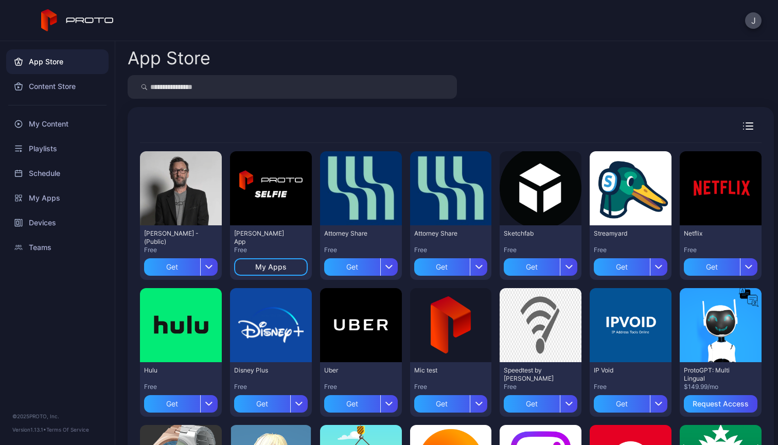 The image size is (778, 445). What do you see at coordinates (262, 370) in the screenshot?
I see `div: Disney Plus` at bounding box center [262, 370].